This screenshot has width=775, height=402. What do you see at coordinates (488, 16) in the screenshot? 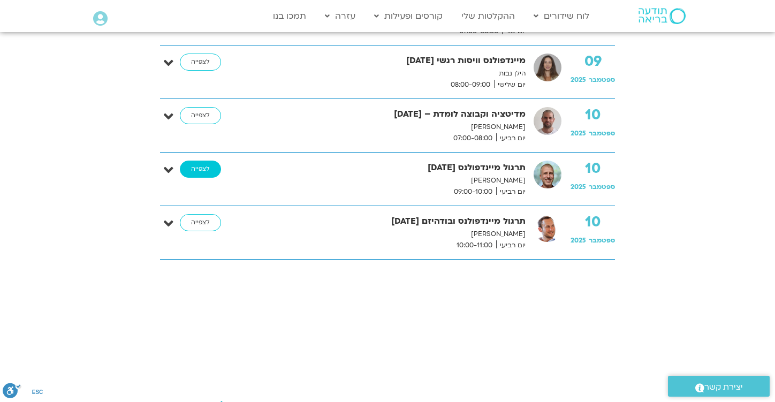
I see `a: ההקלטות שלי` at bounding box center [488, 16].